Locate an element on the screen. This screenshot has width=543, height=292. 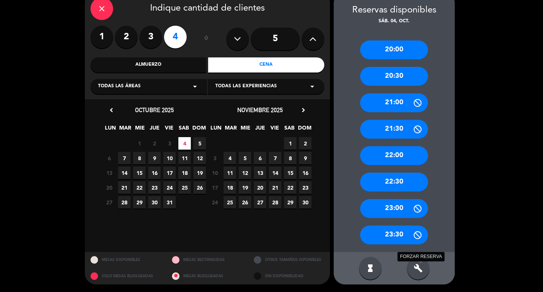
div: 22:30 is located at coordinates (394, 182).